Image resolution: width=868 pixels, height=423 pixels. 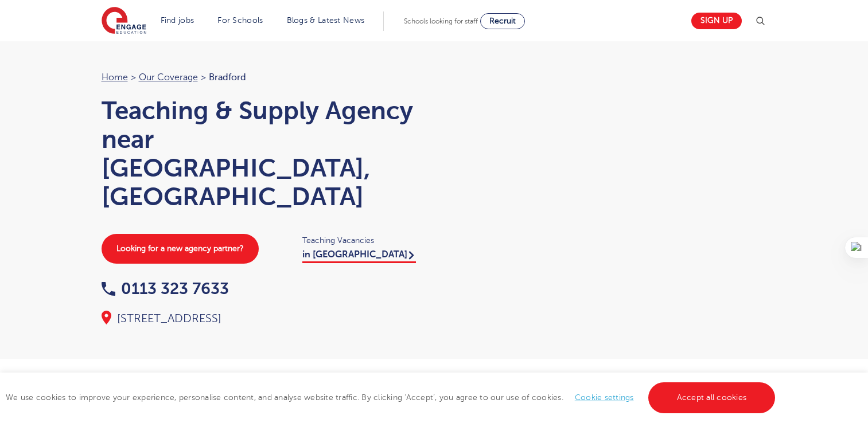 I want to click on a: Home, so click(x=115, y=77).